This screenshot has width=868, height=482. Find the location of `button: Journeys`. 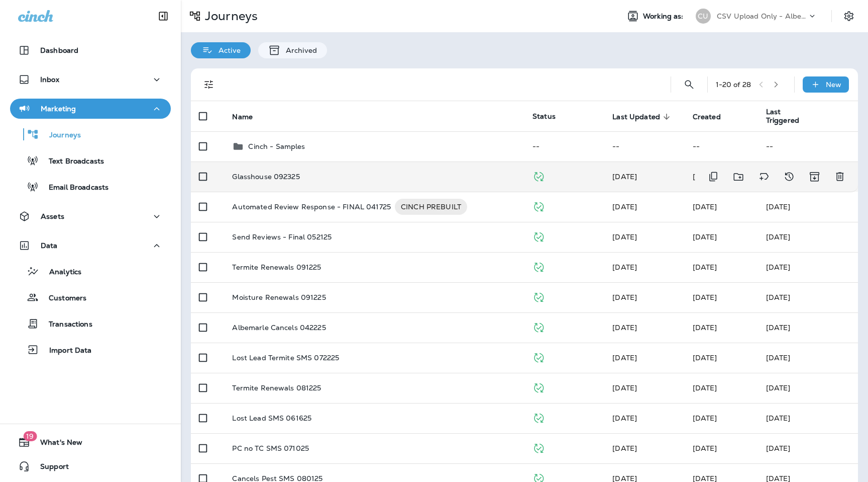

button: Journeys is located at coordinates (90, 134).